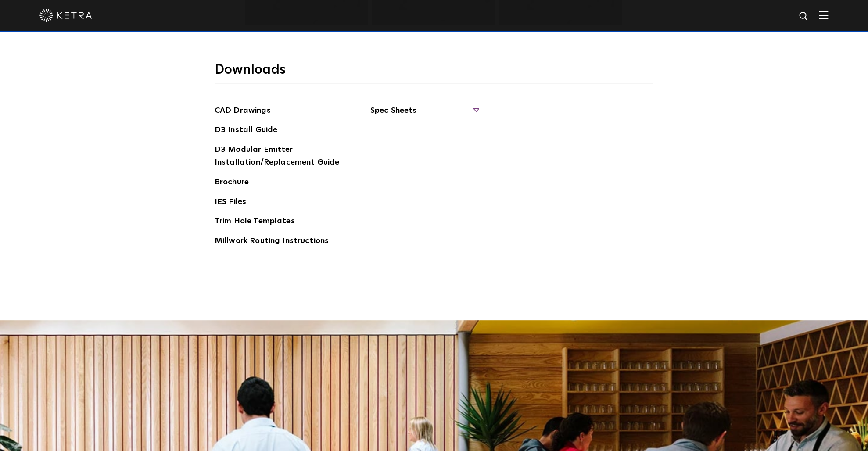 This screenshot has height=451, width=868. What do you see at coordinates (804, 16) in the screenshot?
I see `img: search icon` at bounding box center [804, 16].